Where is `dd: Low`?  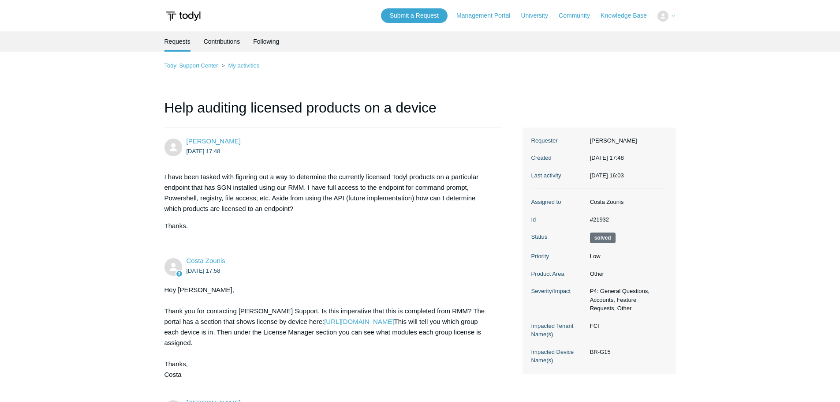
dd: Low is located at coordinates (626, 256).